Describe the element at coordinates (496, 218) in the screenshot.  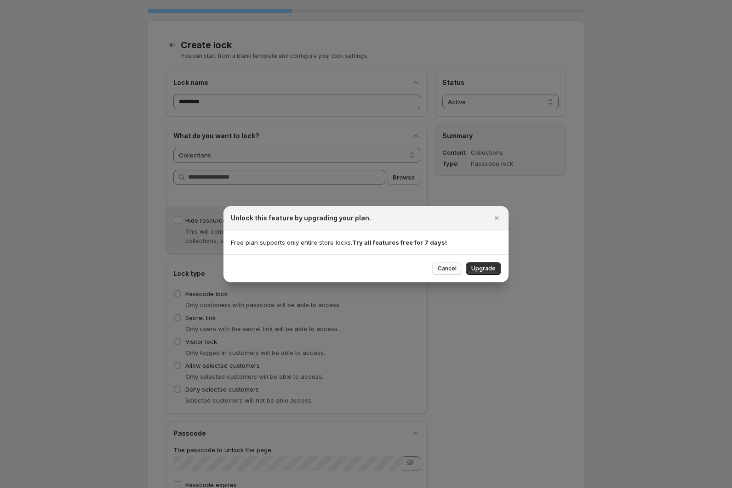
I see `button: Close` at that location.